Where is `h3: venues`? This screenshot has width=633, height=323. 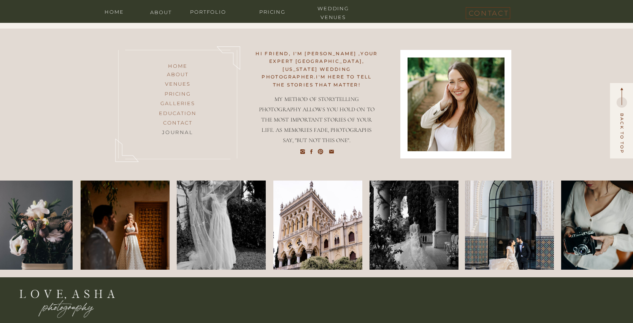 h3: venues is located at coordinates (178, 84).